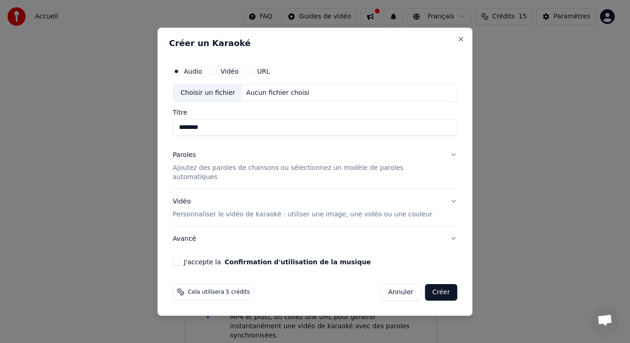  Describe the element at coordinates (277, 262) in the screenshot. I see `label: J'accepte la` at that location.